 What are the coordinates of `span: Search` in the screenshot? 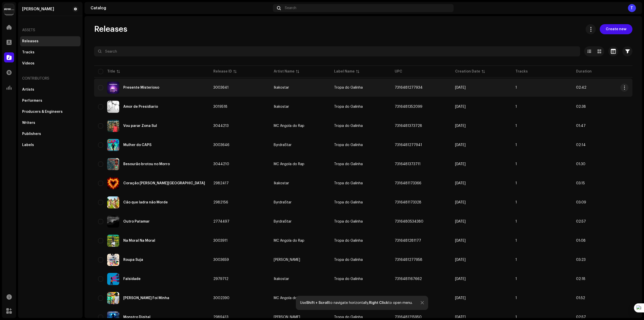 It's located at (290, 8).